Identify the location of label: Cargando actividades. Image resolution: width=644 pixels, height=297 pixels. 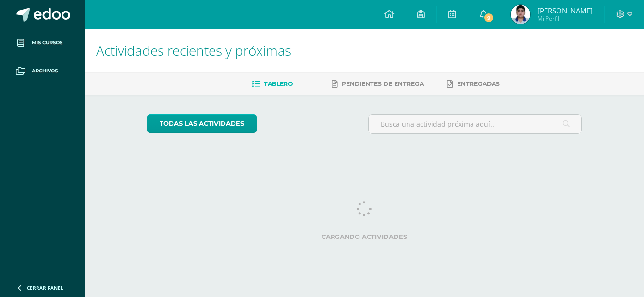
(364, 237).